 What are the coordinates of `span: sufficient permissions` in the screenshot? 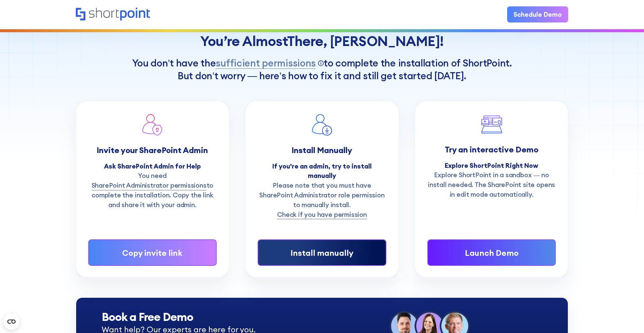 It's located at (266, 63).